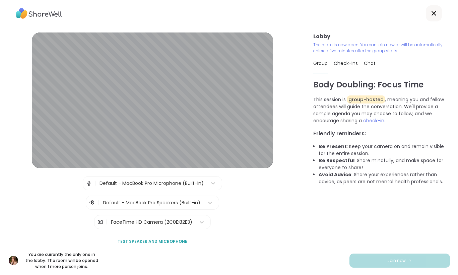 The width and height of the screenshot is (458, 275). What do you see at coordinates (366, 100) in the screenshot?
I see `span: group-hosted` at bounding box center [366, 100].